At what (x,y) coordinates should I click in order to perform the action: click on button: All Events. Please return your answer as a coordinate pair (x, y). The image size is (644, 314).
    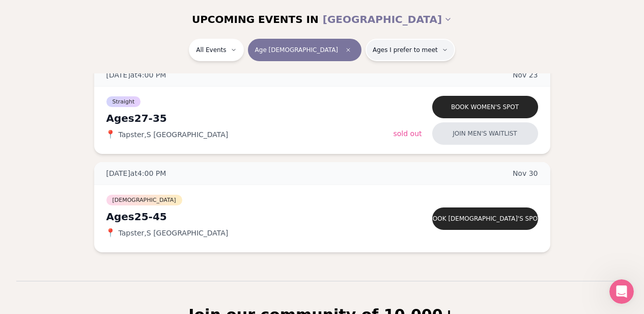
    Looking at the image, I should click on (216, 50).